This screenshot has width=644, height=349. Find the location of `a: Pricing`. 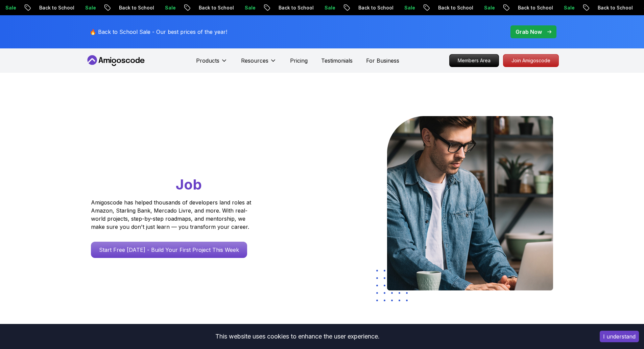

a: Pricing is located at coordinates (299, 60).